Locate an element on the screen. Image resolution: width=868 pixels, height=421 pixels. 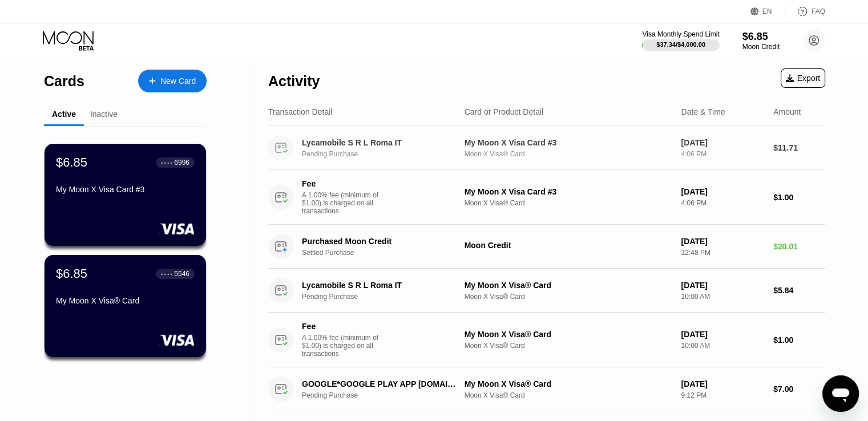
div: Amount is located at coordinates (787, 112).